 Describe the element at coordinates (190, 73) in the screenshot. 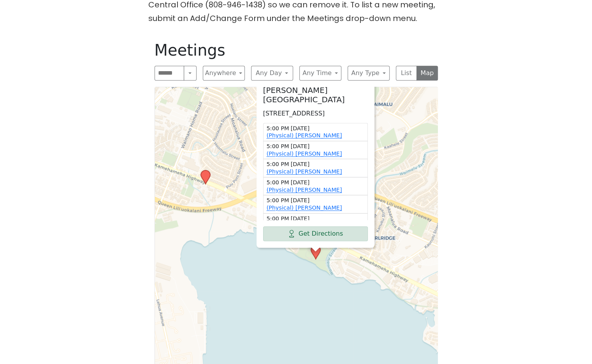

I see `button: Search` at that location.